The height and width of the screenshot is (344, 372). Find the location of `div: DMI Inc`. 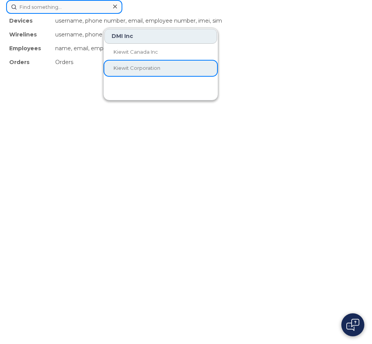

div: DMI Inc is located at coordinates (160, 36).